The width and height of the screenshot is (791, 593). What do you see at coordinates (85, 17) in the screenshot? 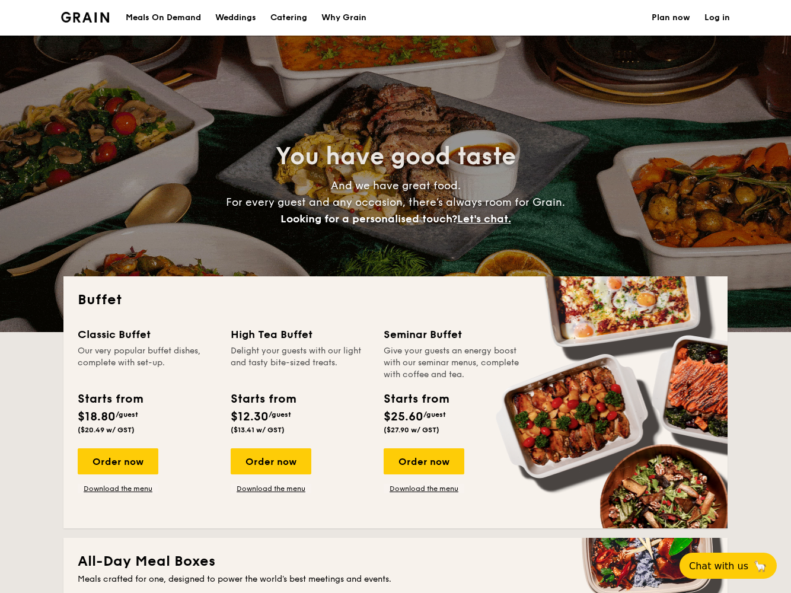
I see `img: Grain` at bounding box center [85, 17].